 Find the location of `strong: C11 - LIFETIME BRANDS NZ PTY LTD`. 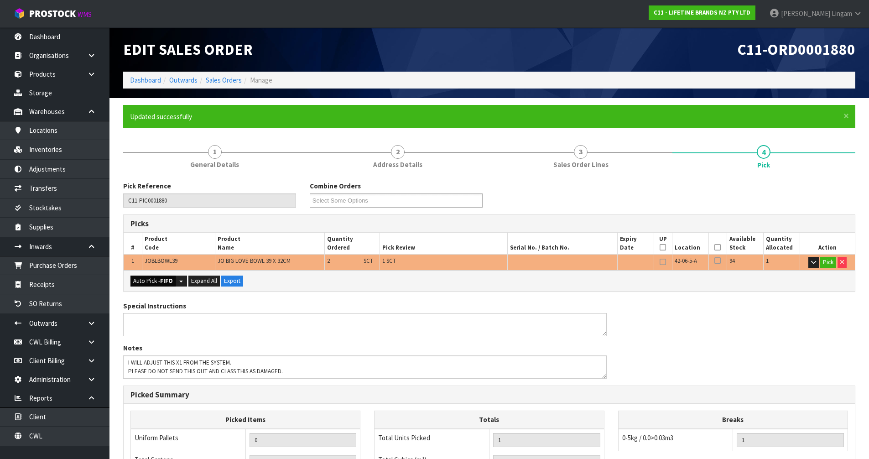

strong: C11 - LIFETIME BRANDS NZ PTY LTD is located at coordinates (702, 12).